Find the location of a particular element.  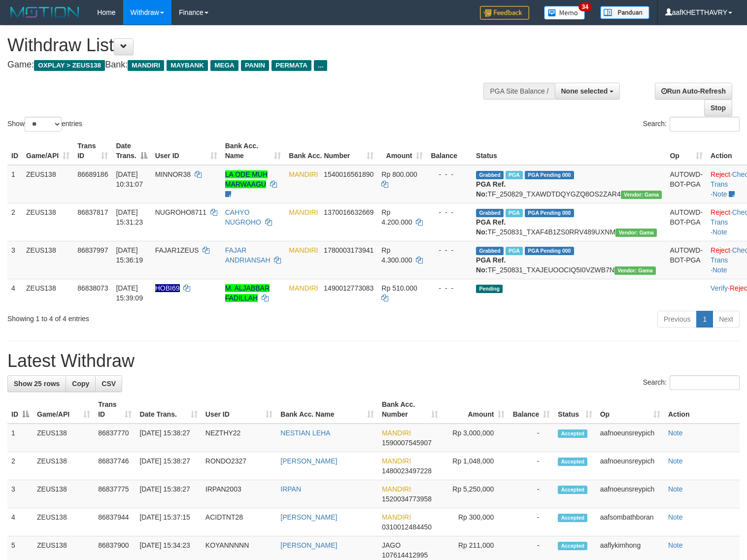

th: Bank Acc. Name: activate to sort column ascending is located at coordinates (254, 151).